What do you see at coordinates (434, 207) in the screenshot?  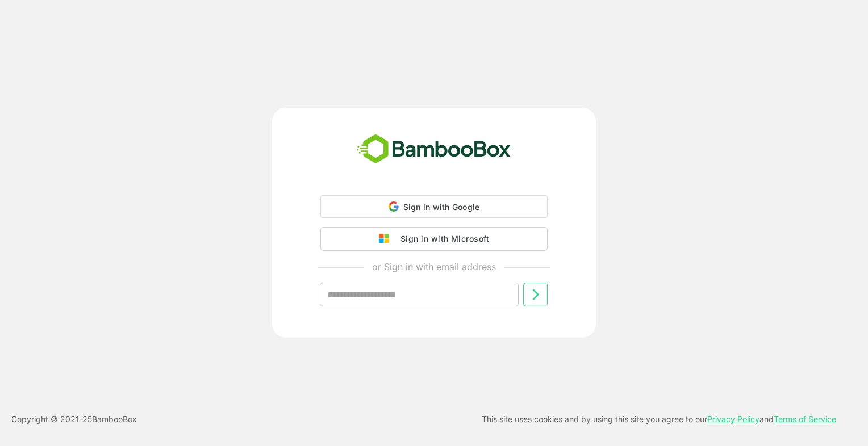 I see `div: Sign in with Google` at bounding box center [434, 207].